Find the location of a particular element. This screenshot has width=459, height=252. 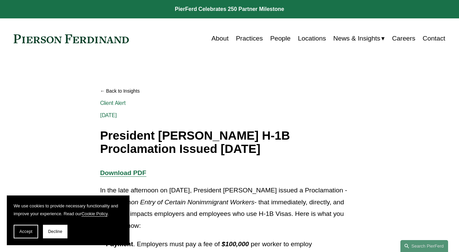

a: Client Alert is located at coordinates (113, 103).